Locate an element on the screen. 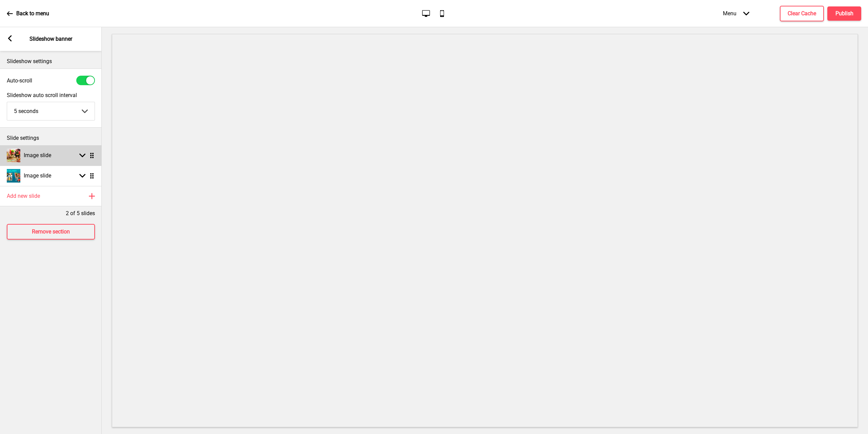 The height and width of the screenshot is (434, 868). p: Slideshow settings is located at coordinates (51, 61).